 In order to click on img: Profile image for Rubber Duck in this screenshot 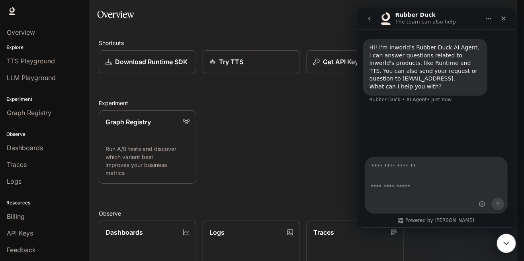, I will do `click(29, 11)`.